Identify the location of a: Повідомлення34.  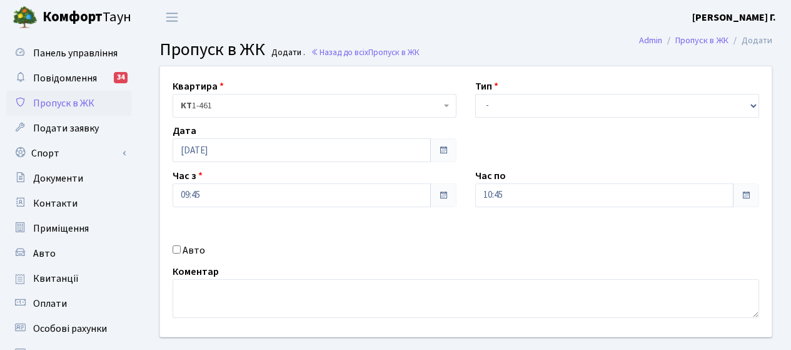
(69, 78).